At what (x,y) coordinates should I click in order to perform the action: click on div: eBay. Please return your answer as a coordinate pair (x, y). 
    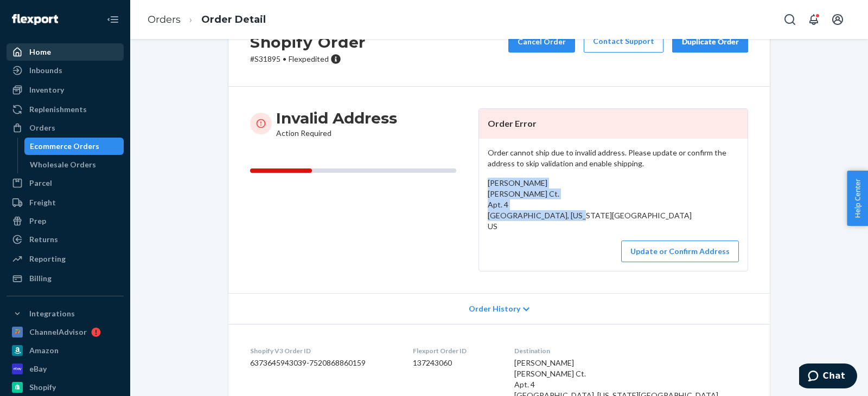
    Looking at the image, I should click on (38, 369).